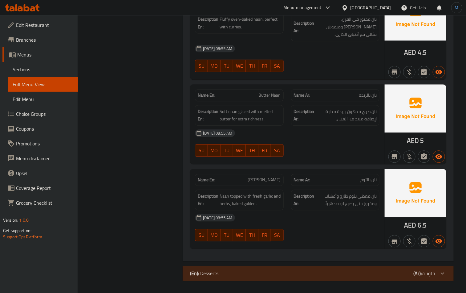 This screenshot has width=466, height=293. Describe the element at coordinates (250, 115) in the screenshot. I see `span: Soft naan glazed with melted butter for extra richness.` at that location.